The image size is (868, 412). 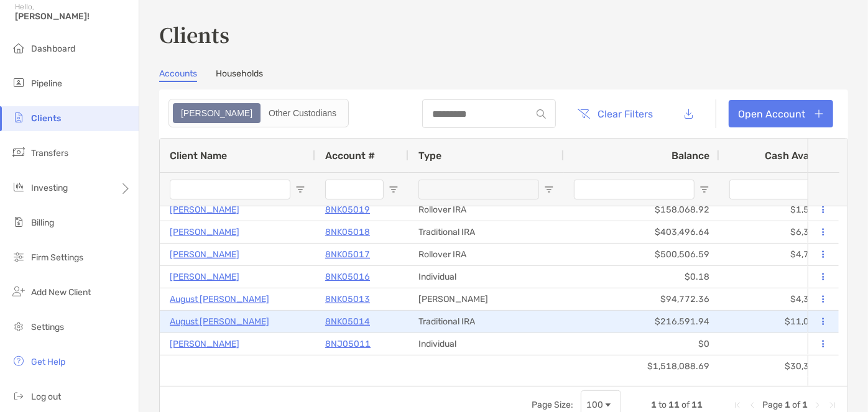 I want to click on span: Log out, so click(x=46, y=397).